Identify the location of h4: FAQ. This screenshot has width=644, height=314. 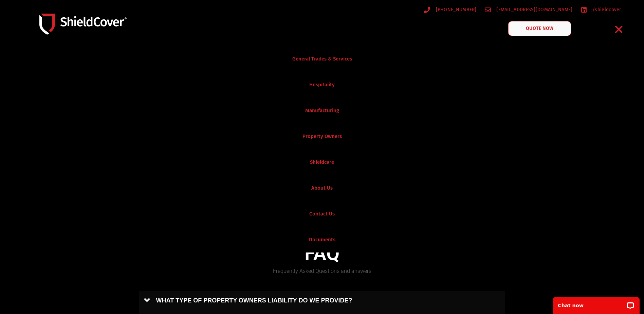
(322, 254).